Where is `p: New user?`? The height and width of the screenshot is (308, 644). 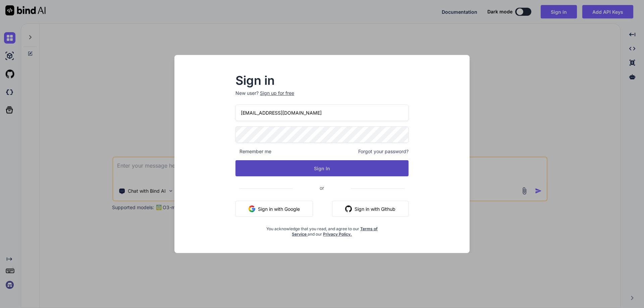
p: New user? is located at coordinates (322, 97).